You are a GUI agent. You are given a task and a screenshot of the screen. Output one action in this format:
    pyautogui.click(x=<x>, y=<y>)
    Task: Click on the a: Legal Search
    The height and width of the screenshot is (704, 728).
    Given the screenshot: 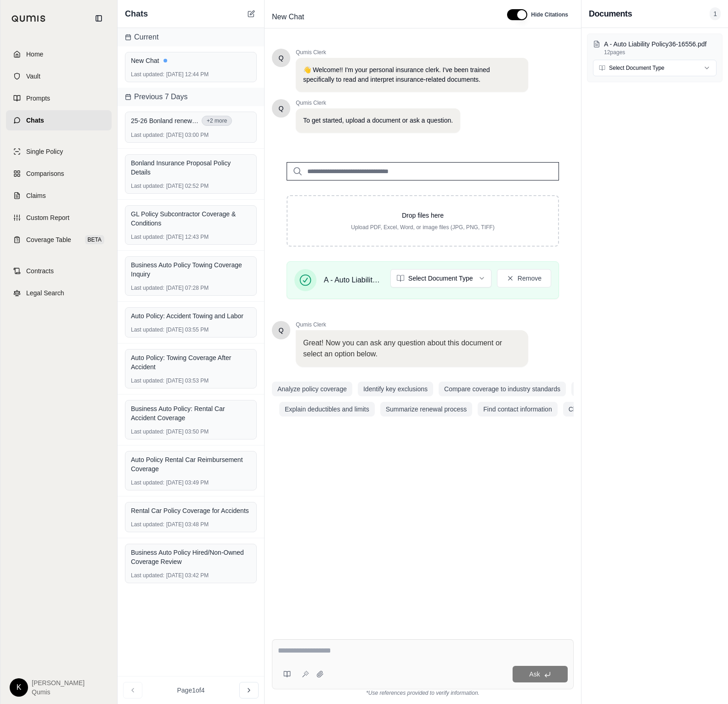 What is the action you would take?
    pyautogui.click(x=58, y=293)
    